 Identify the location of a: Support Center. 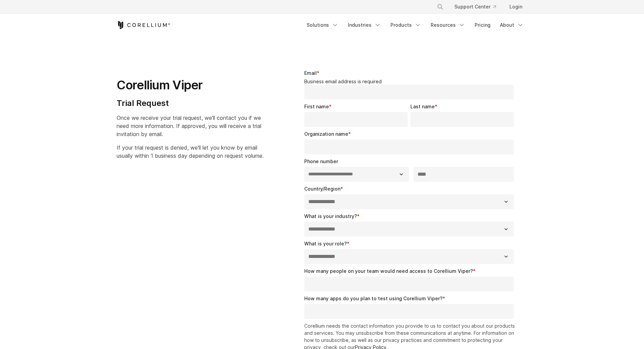
(475, 7).